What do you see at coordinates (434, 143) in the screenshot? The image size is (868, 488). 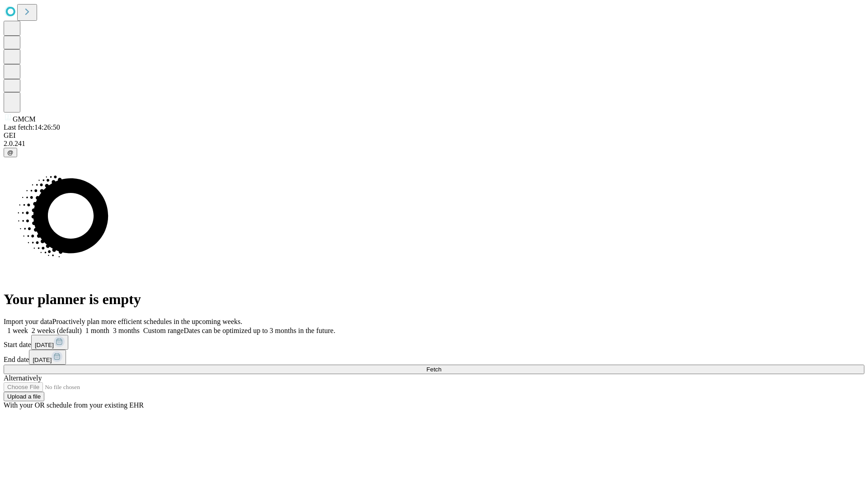 I see `div: 2.0.241` at bounding box center [434, 143].